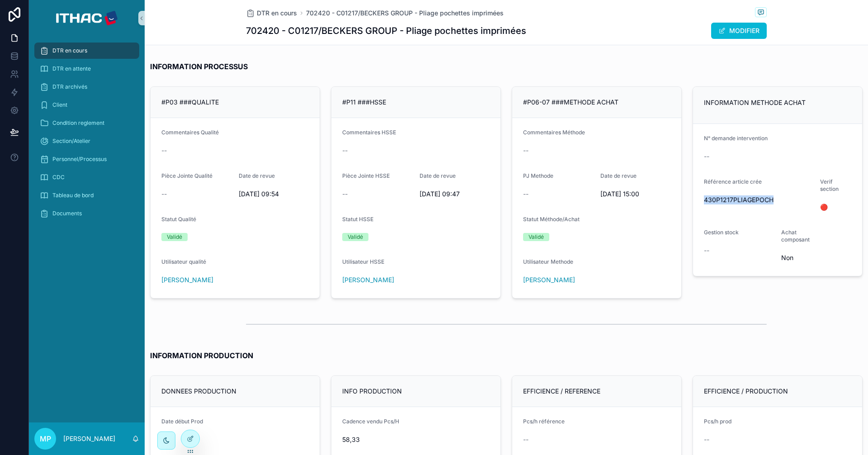  Describe the element at coordinates (829, 185) in the screenshot. I see `span: Verif section` at that location.